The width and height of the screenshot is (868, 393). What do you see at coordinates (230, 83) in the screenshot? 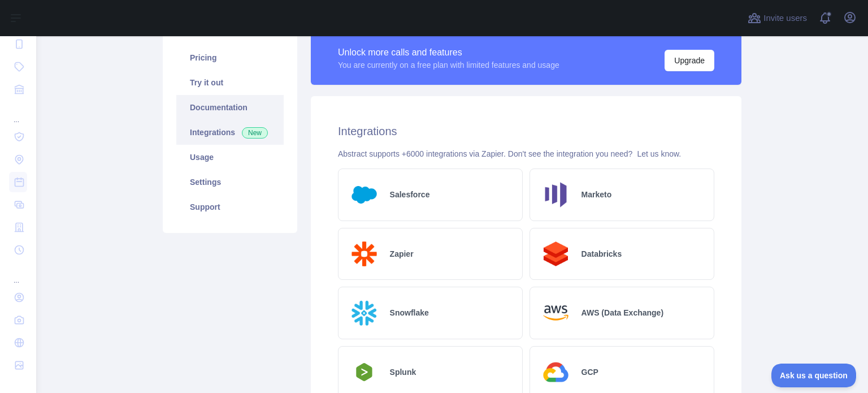
I see `a: Try it out` at bounding box center [230, 83].